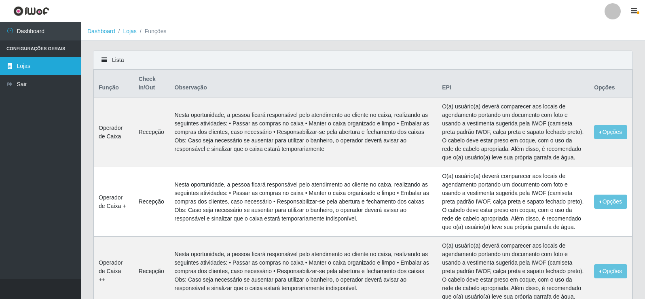 The width and height of the screenshot is (645, 299). What do you see at coordinates (152, 31) in the screenshot?
I see `li: Funções` at bounding box center [152, 31].